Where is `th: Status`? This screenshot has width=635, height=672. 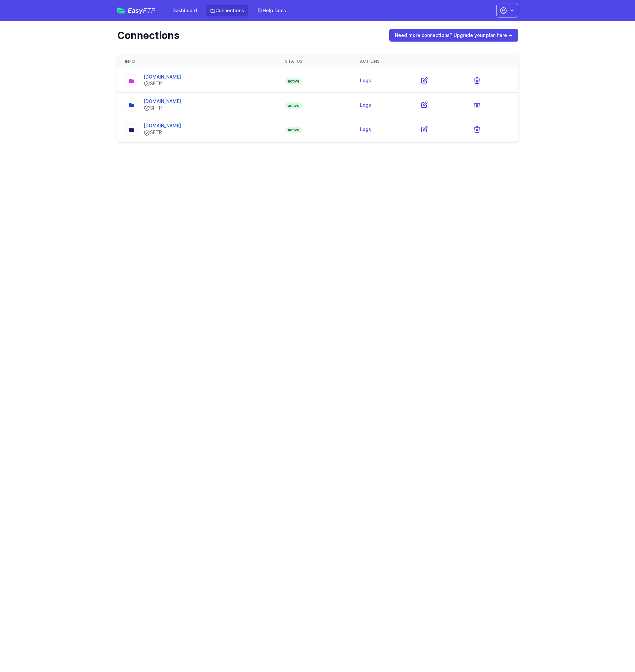
th: Status is located at coordinates (314, 61).